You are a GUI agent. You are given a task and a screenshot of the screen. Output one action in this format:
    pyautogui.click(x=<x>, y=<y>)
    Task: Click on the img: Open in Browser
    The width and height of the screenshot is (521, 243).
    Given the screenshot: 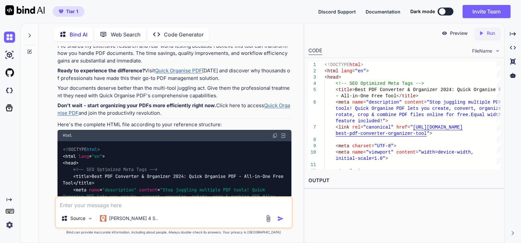 What is the action you would take?
    pyautogui.click(x=283, y=135)
    